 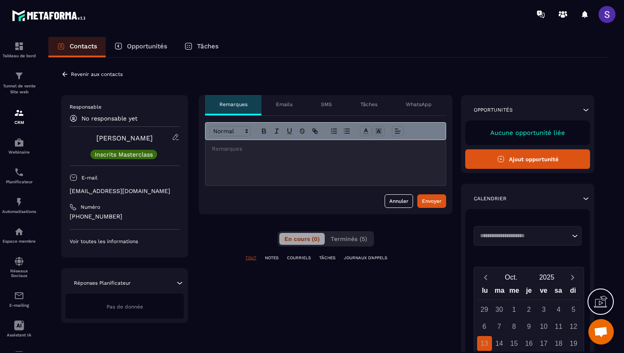 I want to click on p: Webinaire, so click(x=19, y=152).